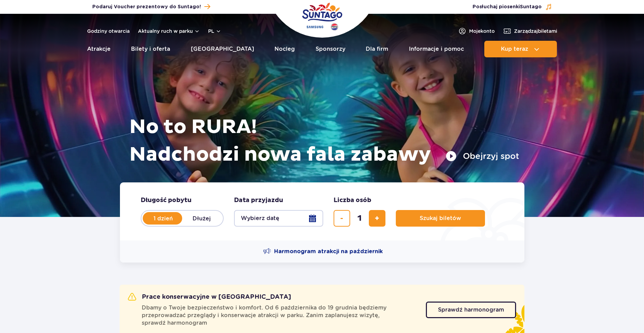 The height and width of the screenshot is (333, 644). Describe the element at coordinates (147, 7) in the screenshot. I see `span: Podaruj Voucher prezentowy do Suntago!` at that location.